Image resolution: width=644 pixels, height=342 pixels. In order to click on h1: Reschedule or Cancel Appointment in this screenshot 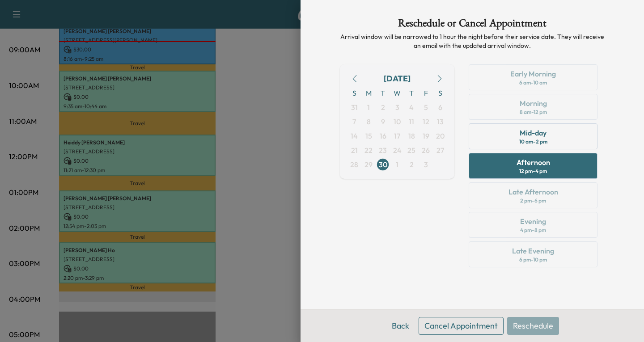, I will do `click(472, 25)`.